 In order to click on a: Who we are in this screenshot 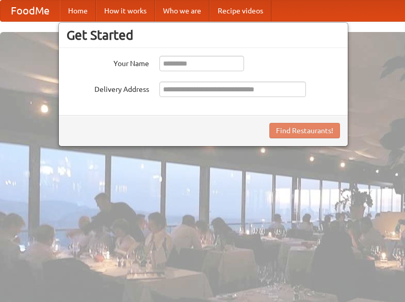, I will do `click(182, 11)`.